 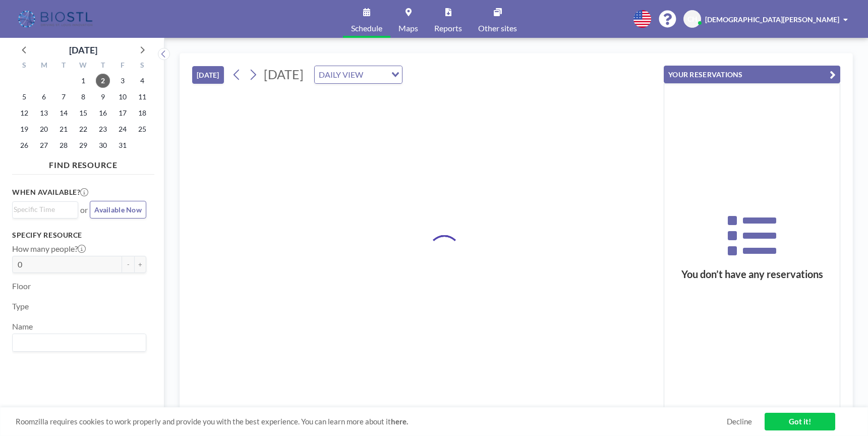 What do you see at coordinates (83, 145) in the screenshot?
I see `span: Wednesday, October 29, 2025` at bounding box center [83, 145].